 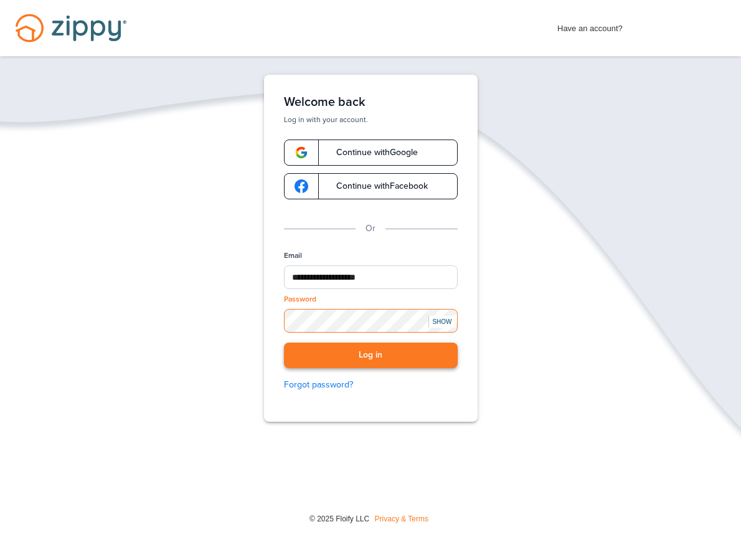 I want to click on span: Continue with Facebook, so click(x=376, y=186).